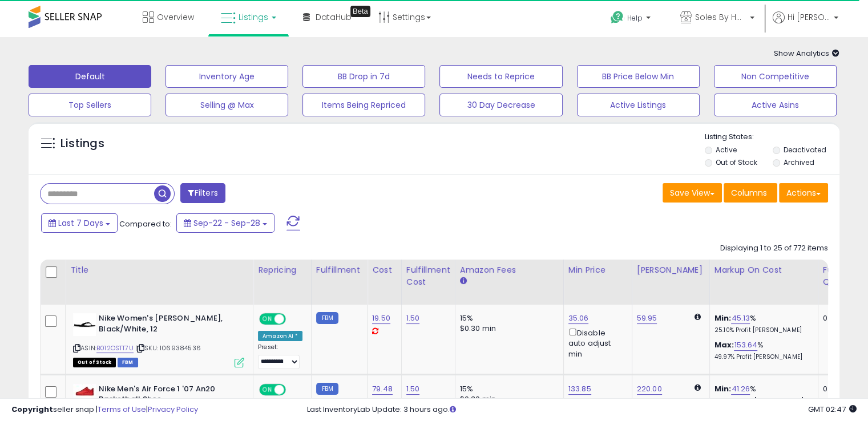 The height and width of the screenshot is (421, 868). What do you see at coordinates (175, 17) in the screenshot?
I see `span: Overview` at bounding box center [175, 17].